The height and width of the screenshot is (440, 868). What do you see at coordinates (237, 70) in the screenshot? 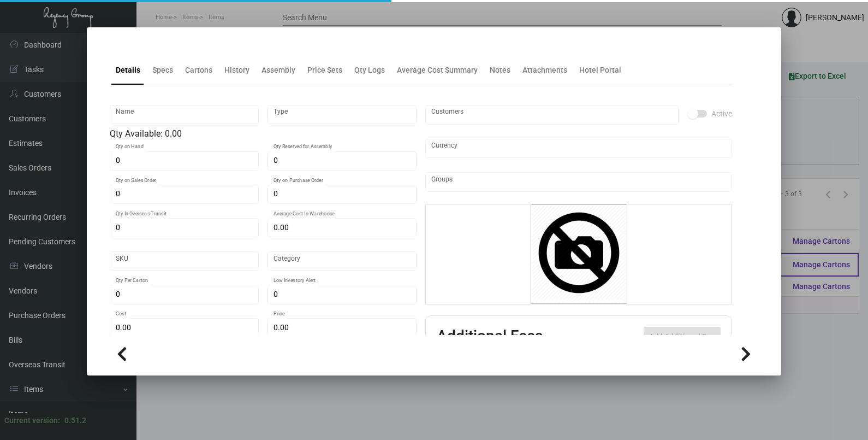
I see `div: History` at bounding box center [237, 70].